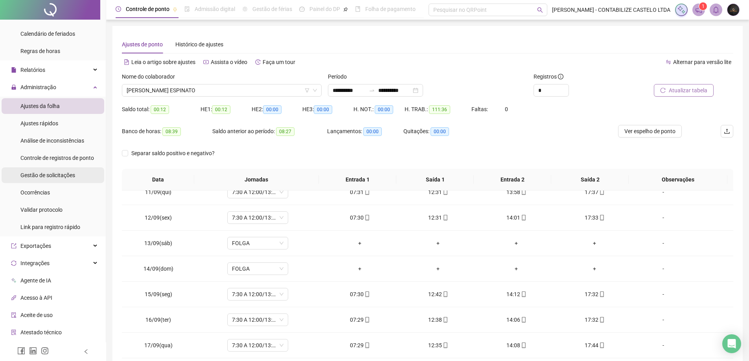 This screenshot has height=361, width=749. Describe the element at coordinates (158, 320) in the screenshot. I see `span: 16/09(ter)` at that location.